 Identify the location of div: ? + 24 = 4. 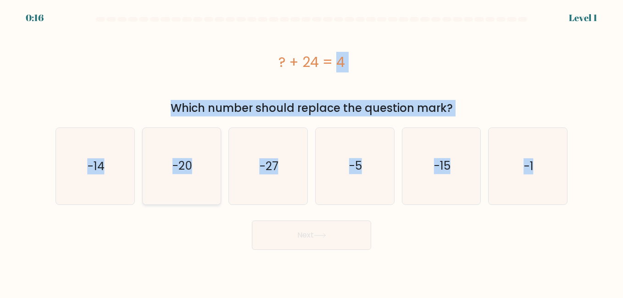
(312, 62).